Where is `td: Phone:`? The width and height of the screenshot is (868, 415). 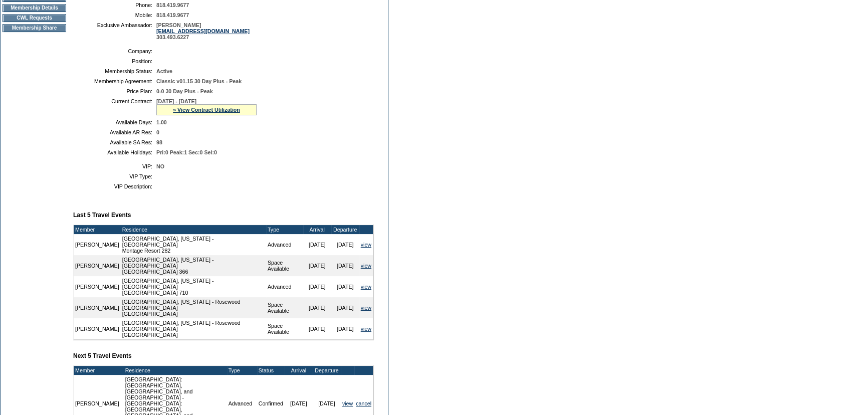
td: Phone: is located at coordinates (115, 5).